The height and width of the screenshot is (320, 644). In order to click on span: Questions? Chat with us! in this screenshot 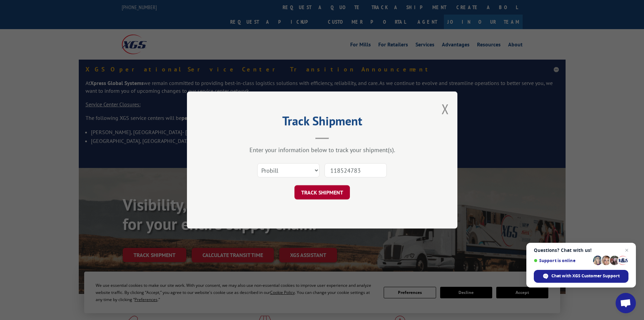, I will do `click(581, 250)`.